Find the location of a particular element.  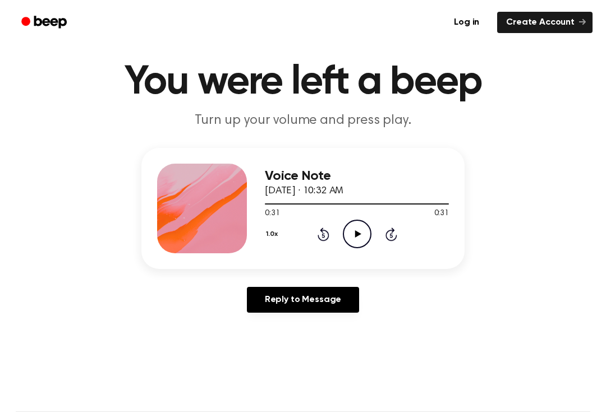

h1: You were left a beep is located at coordinates (303, 82).